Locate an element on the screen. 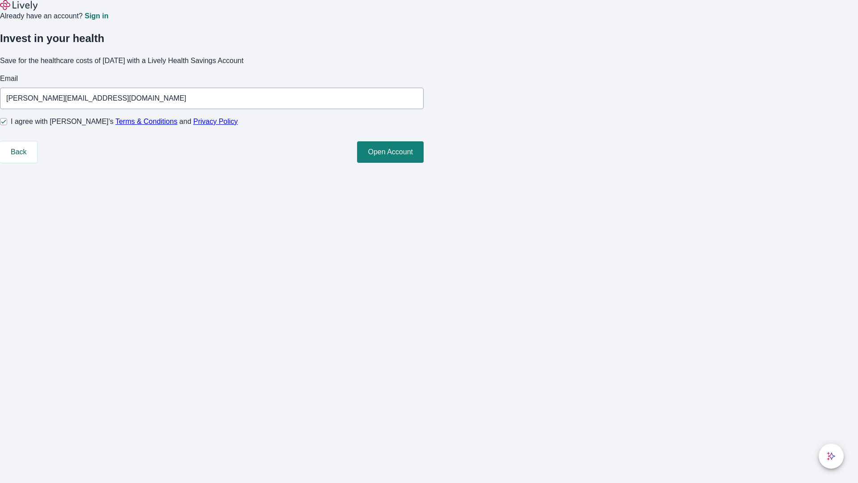 This screenshot has width=858, height=483. button: Open Account is located at coordinates (390, 152).